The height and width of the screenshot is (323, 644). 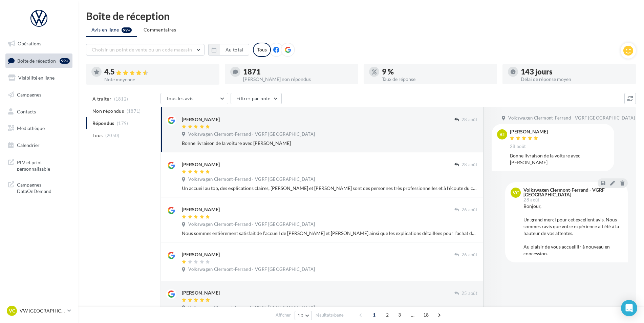 I want to click on a: Médiathèque, so click(x=39, y=128).